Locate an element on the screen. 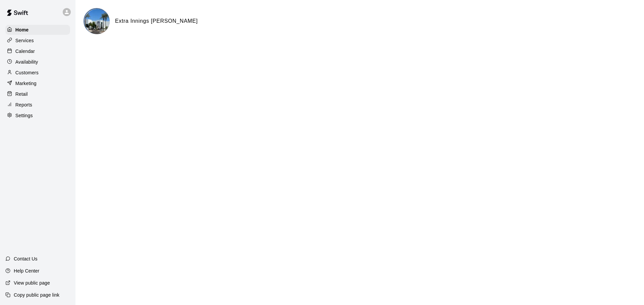  div: Marketing is located at coordinates (37, 84).